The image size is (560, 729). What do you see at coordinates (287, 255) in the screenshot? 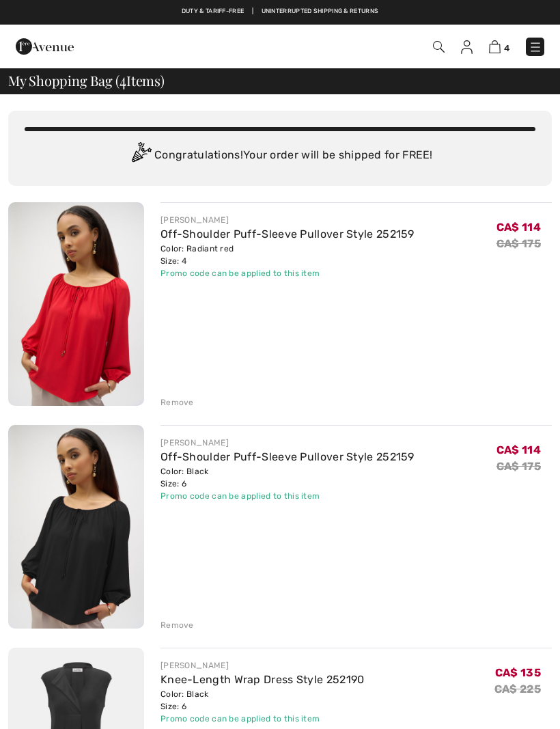
I see `div: Color: Radiant red Size: 4` at bounding box center [287, 255].